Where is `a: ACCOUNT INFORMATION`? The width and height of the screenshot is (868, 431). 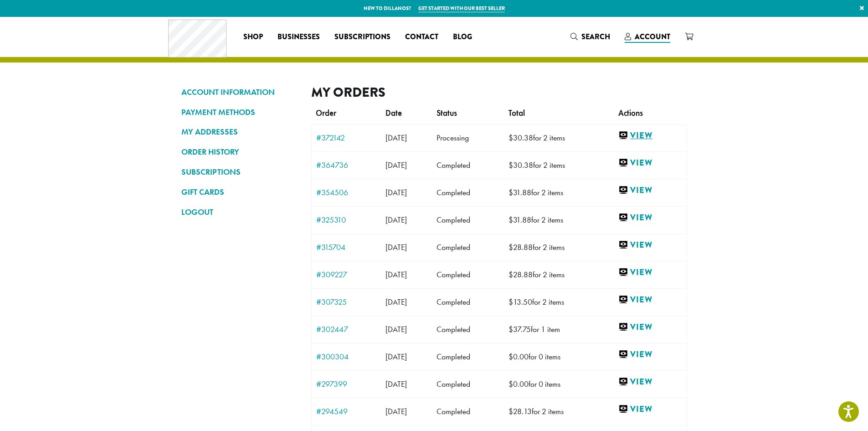
a: ACCOUNT INFORMATION is located at coordinates (240, 92).